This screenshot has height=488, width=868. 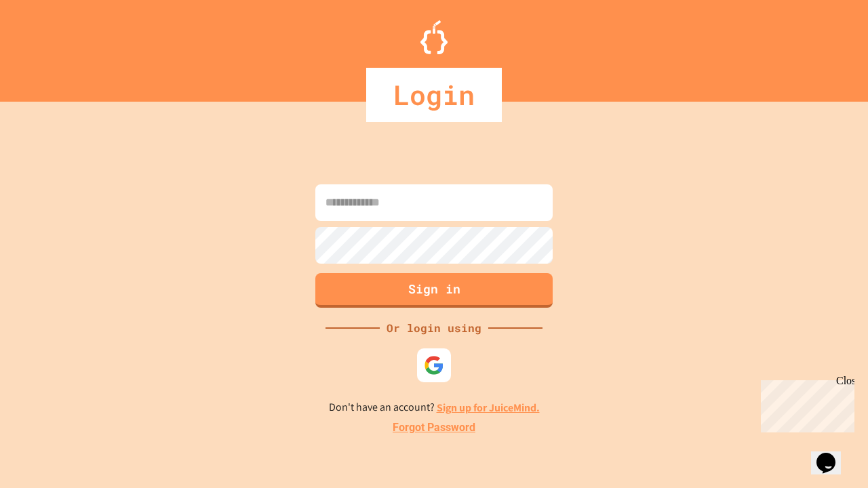 I want to click on a: Sign up for JuiceMind., so click(x=488, y=408).